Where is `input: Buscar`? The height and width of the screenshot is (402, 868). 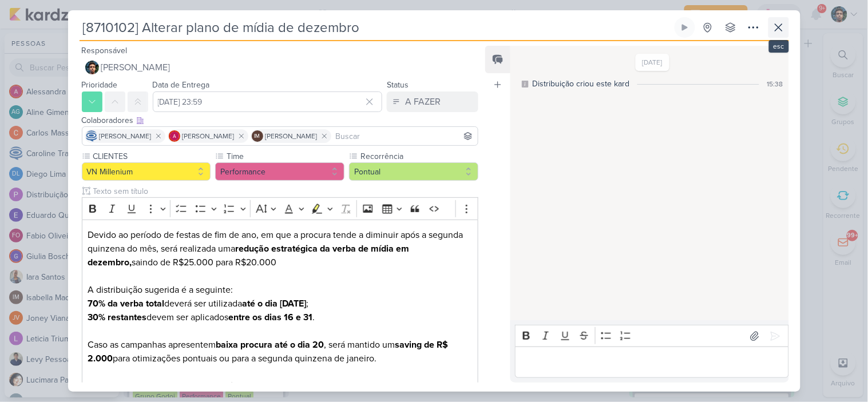
input: Buscar is located at coordinates (405, 136).